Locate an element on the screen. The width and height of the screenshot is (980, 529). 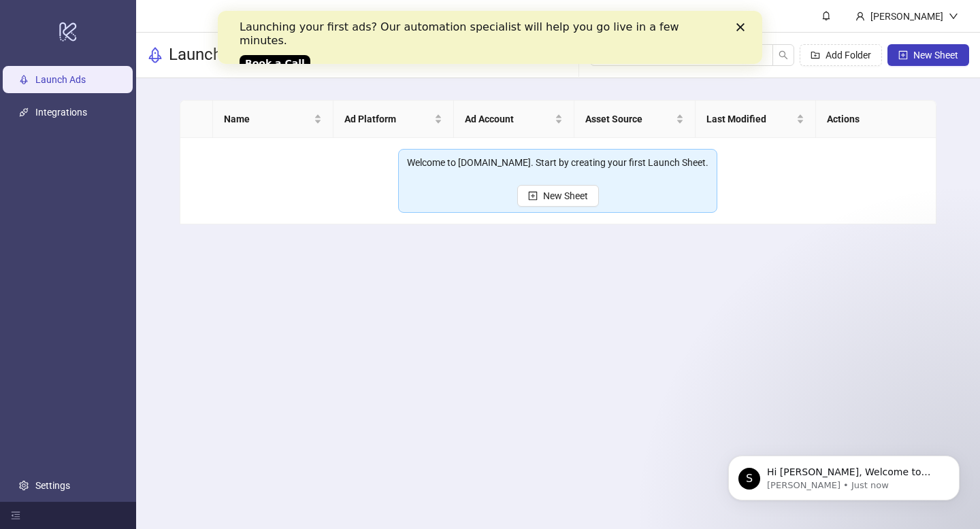
th: Ad Account is located at coordinates (514, 119).